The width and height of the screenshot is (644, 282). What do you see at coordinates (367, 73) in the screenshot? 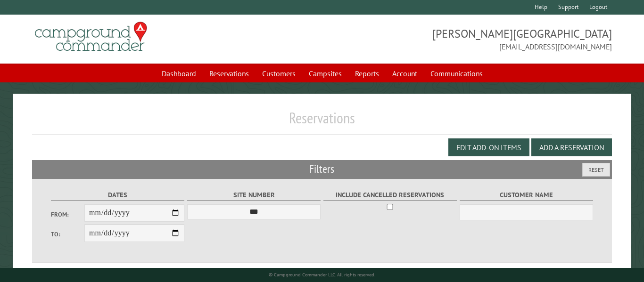
I see `a: Reports` at bounding box center [367, 73].